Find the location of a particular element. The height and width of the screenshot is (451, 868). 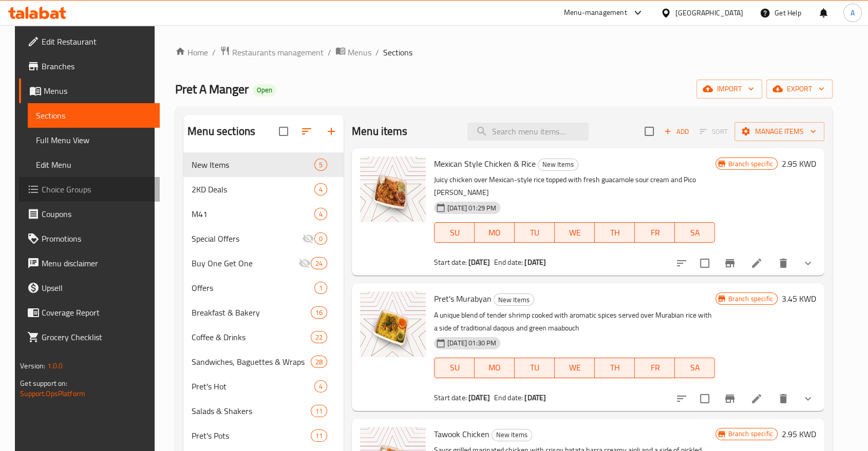

span: Special Offers is located at coordinates (246, 239).